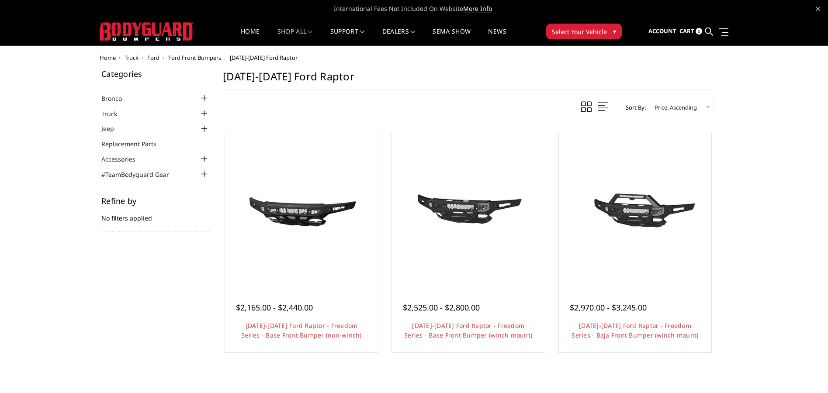 The image size is (828, 393). Describe the element at coordinates (497, 37) in the screenshot. I see `a: News` at that location.